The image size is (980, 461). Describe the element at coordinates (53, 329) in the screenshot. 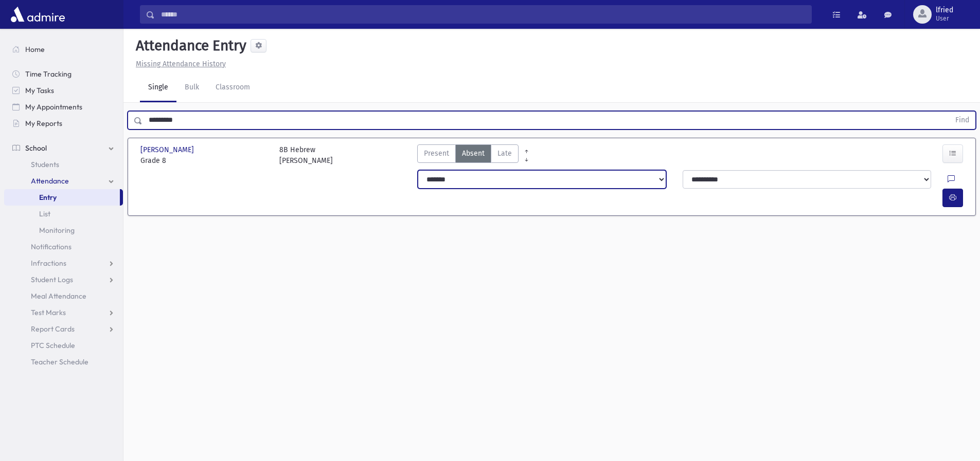

I see `span: Report Cards` at that location.